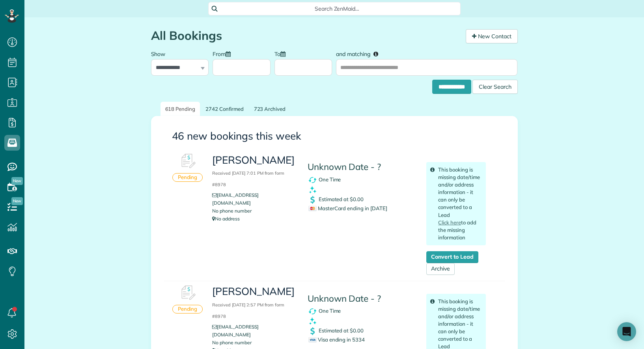 The height and width of the screenshot is (349, 644). I want to click on a: 618 Pending, so click(180, 109).